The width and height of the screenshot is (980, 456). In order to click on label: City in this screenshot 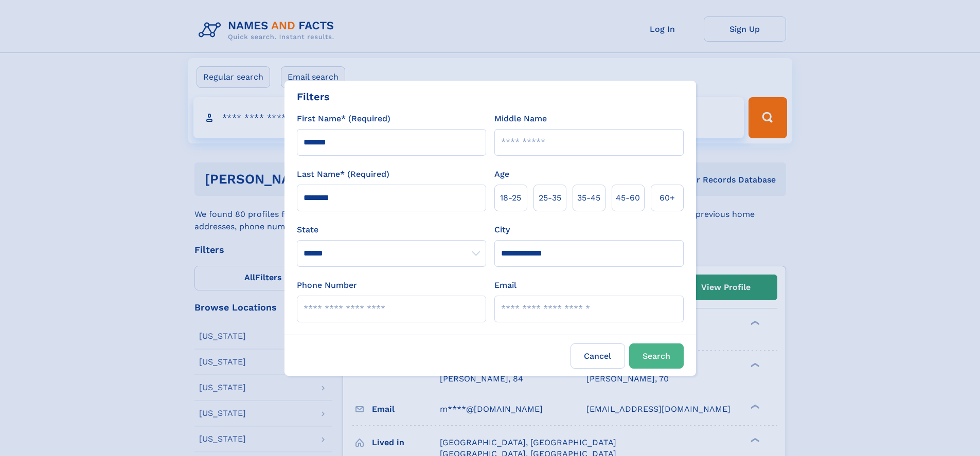, I will do `click(502, 230)`.